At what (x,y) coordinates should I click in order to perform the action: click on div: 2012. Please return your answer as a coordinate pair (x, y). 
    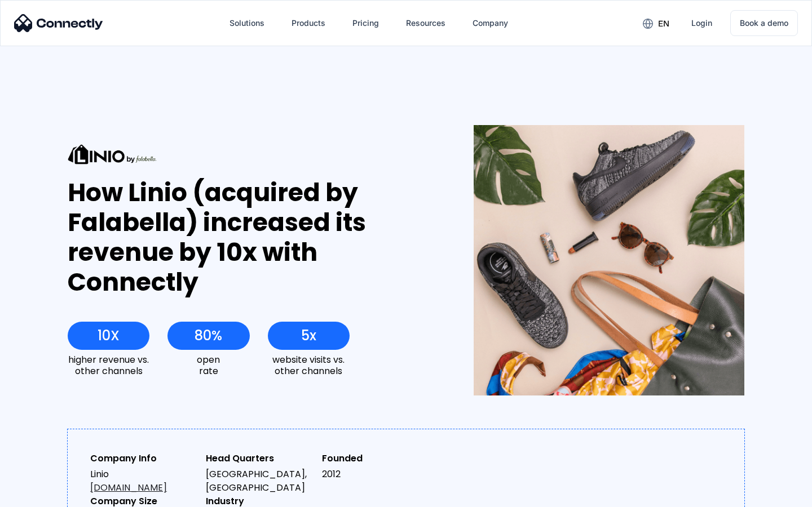
    Looking at the image, I should click on (375, 475).